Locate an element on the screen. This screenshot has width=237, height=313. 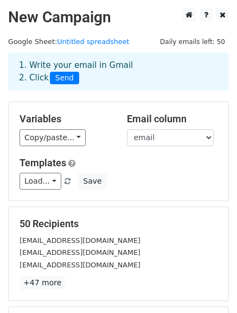
a: Daily emails left: 50 is located at coordinates (193, 41).